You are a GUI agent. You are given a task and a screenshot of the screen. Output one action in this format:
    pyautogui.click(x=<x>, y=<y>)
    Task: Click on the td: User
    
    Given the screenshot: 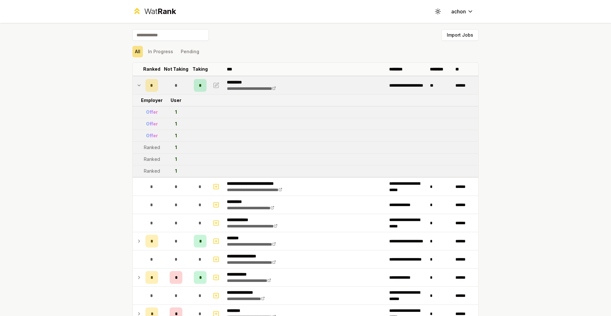 What is the action you would take?
    pyautogui.click(x=176, y=100)
    